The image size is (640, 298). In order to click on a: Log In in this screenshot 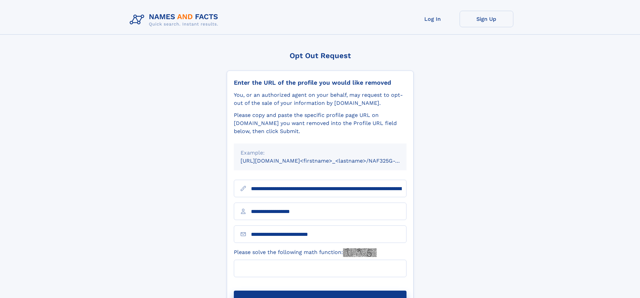, I will do `click(433, 19)`.